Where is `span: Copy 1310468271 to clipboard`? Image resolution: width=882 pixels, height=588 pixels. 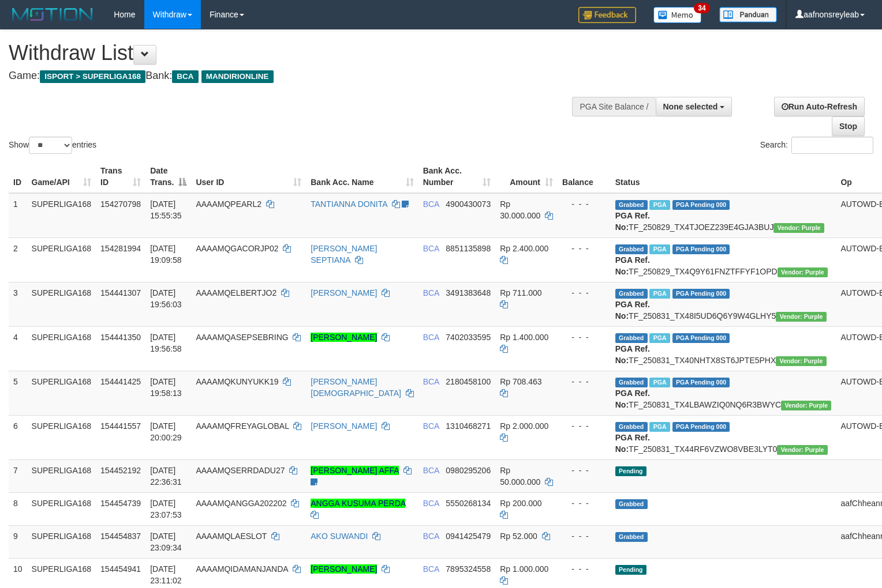
span: Copy 1310468271 to clipboard is located at coordinates (468, 426).